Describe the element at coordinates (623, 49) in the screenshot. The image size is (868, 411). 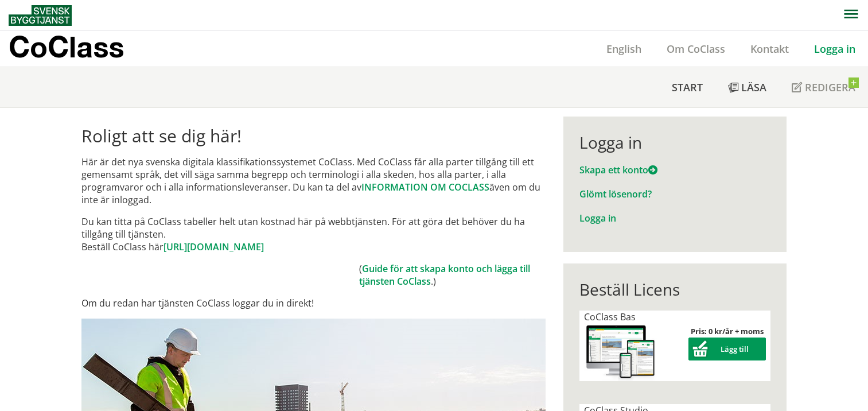
I see `a: English` at that location.